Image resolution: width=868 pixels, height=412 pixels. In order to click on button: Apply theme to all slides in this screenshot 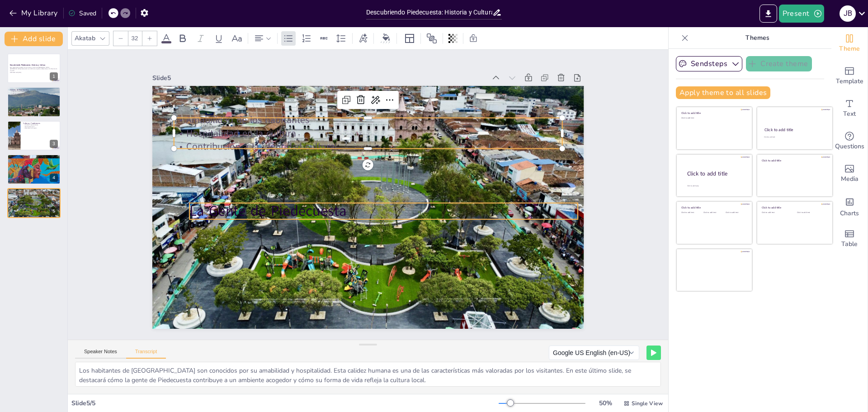, I will do `click(723, 93)`.